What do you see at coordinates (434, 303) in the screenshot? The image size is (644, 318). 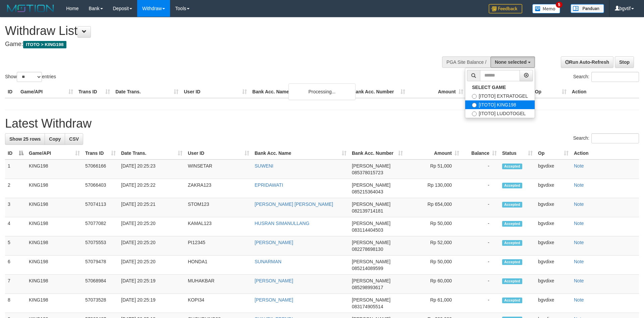 I see `td: Rp 61,000` at bounding box center [434, 303].